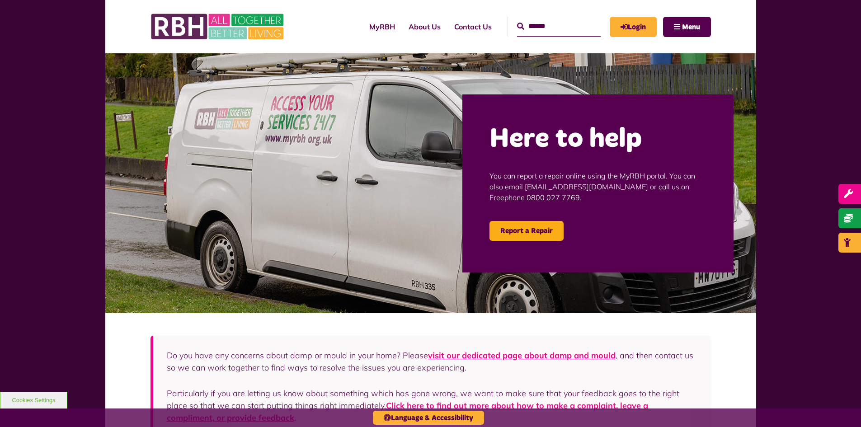 The image size is (861, 427). What do you see at coordinates (432, 362) in the screenshot?
I see `p: Do you have any concerns about damp or mould in your home? Please , and then contact us so we can...` at bounding box center [432, 362].